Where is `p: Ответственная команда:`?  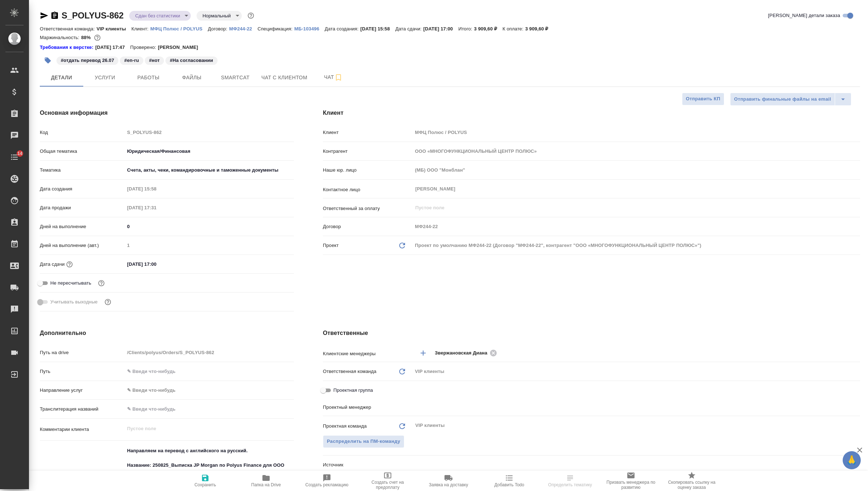
p: Ответственная команда: is located at coordinates (68, 29).